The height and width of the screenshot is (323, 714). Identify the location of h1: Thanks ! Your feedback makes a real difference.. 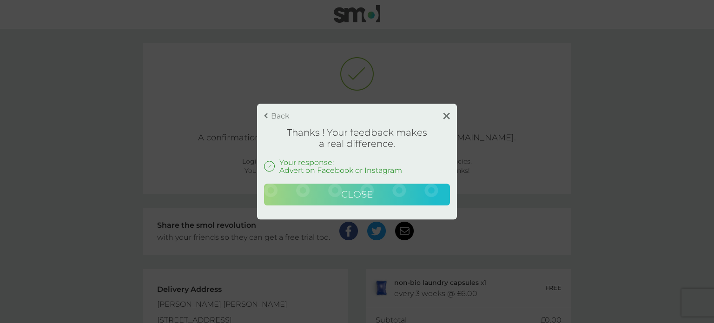
(357, 138).